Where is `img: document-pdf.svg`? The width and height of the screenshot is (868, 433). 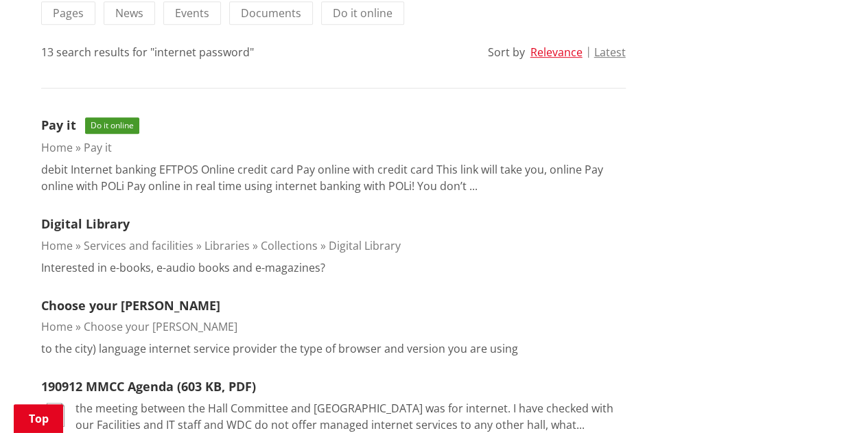 img: document-pdf.svg is located at coordinates (52, 414).